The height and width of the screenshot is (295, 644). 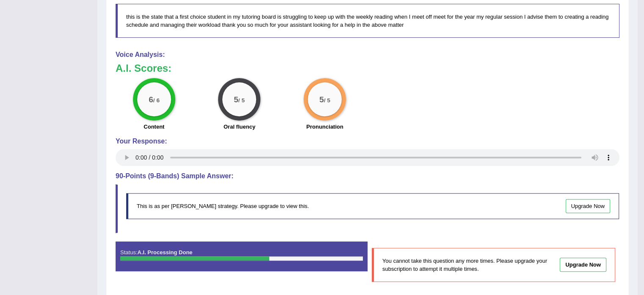 What do you see at coordinates (325, 126) in the screenshot?
I see `label: Pronunciation` at bounding box center [325, 126].